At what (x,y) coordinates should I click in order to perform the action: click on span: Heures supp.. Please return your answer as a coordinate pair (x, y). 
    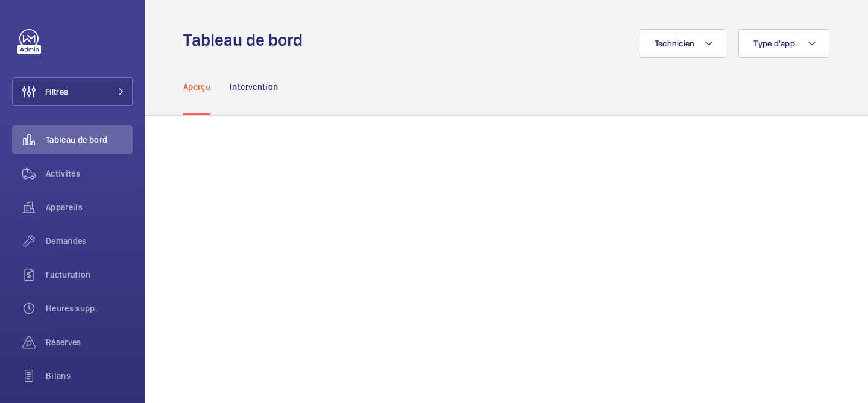
    Looking at the image, I should click on (89, 308).